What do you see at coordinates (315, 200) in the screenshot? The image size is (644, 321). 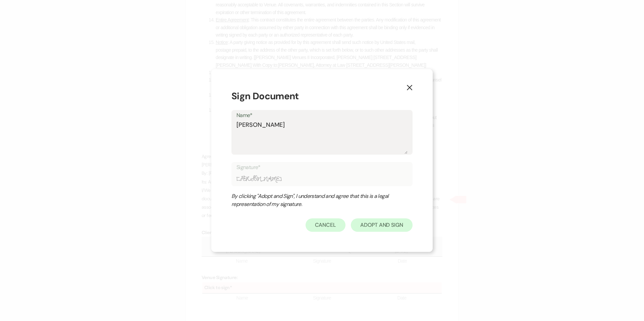 I see `div: By clicking "Adopt and Sign", I understand and agree that this is a legal representation of my si...` at bounding box center [315, 200].